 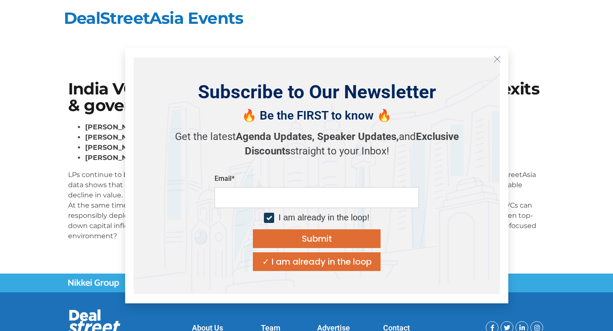 I want to click on a: DealStreetAsia Events, so click(x=153, y=18).